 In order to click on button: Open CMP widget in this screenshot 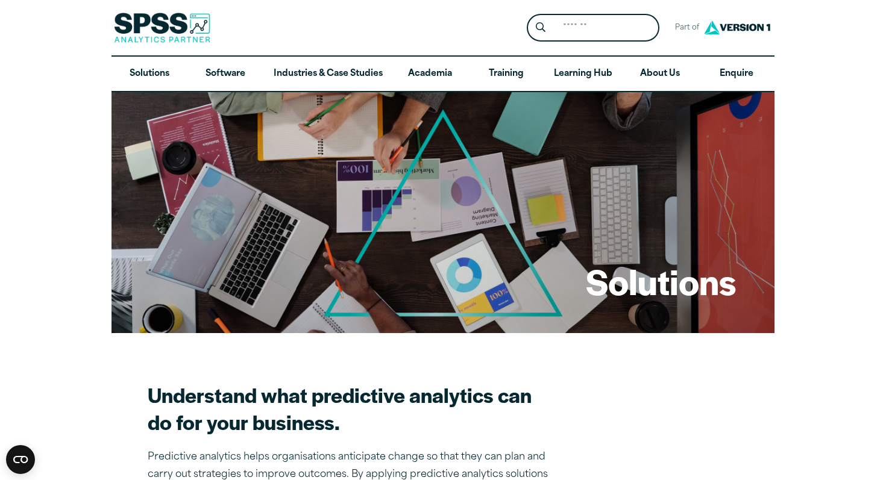, I will do `click(20, 460)`.